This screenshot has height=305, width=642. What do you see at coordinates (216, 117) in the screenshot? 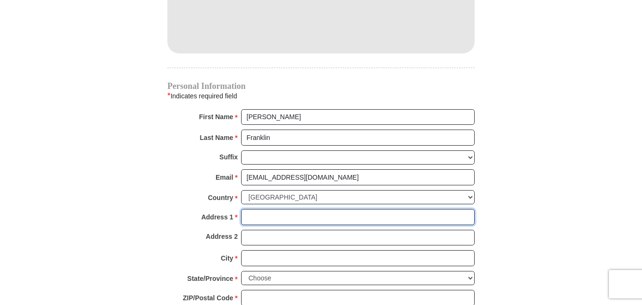
I see `strong: First Name` at bounding box center [216, 117].